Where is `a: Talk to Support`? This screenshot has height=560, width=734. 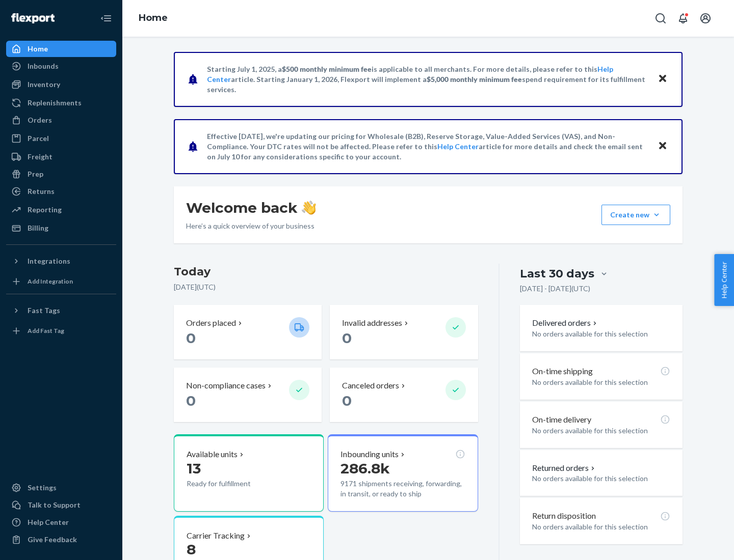
a: Talk to Support is located at coordinates (61, 505).